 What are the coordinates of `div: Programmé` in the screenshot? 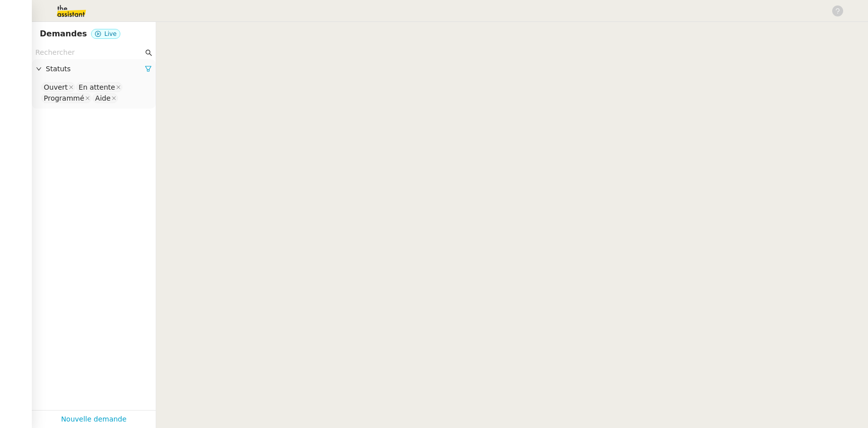 It's located at (64, 98).